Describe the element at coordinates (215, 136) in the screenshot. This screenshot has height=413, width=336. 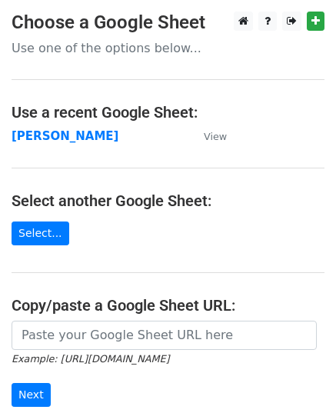
I see `small: View` at that location.